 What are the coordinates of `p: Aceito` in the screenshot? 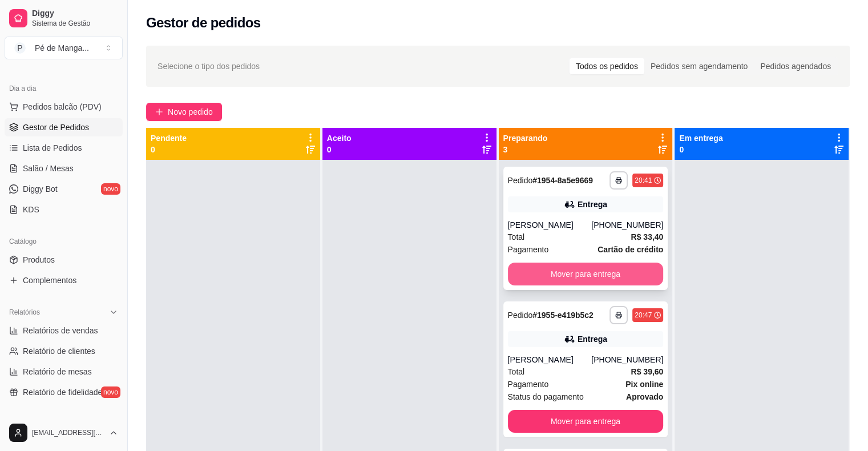 It's located at (339, 138).